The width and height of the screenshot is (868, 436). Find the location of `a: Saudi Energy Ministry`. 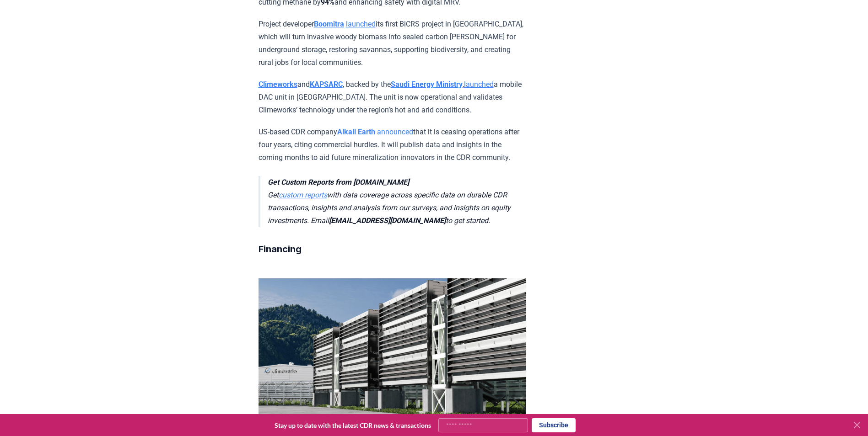

a: Saudi Energy Ministry is located at coordinates (426, 84).